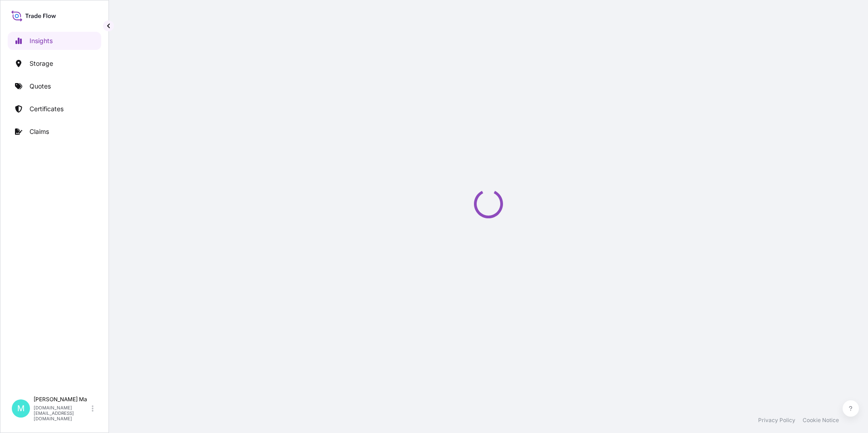 This screenshot has width=868, height=433. Describe the element at coordinates (820, 420) in the screenshot. I see `p: Cookie Notice` at that location.